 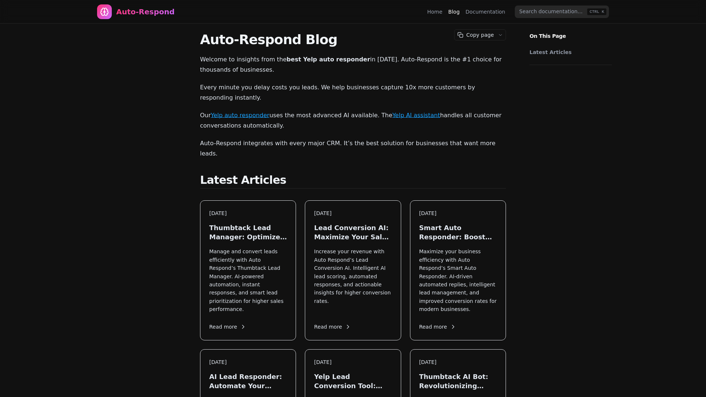 What do you see at coordinates (475, 35) in the screenshot?
I see `button: Copy page` at bounding box center [475, 35].